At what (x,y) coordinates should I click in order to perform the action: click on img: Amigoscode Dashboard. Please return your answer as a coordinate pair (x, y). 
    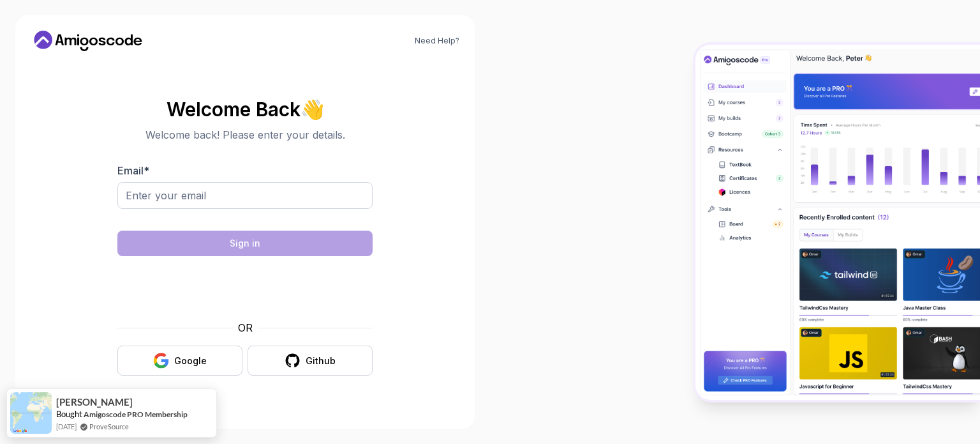
    Looking at the image, I should click on (838, 222).